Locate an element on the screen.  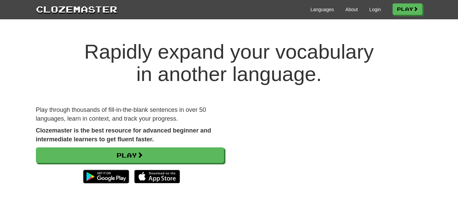
a: Clozemaster is located at coordinates (77, 9).